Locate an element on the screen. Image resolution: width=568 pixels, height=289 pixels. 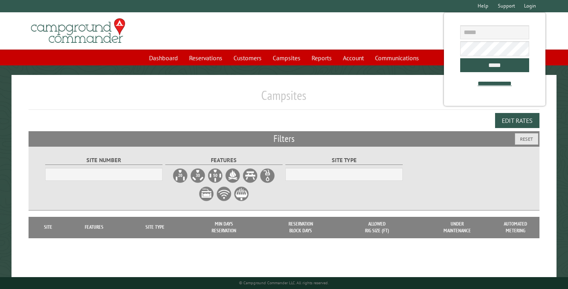
th: Features is located at coordinates (94, 227).